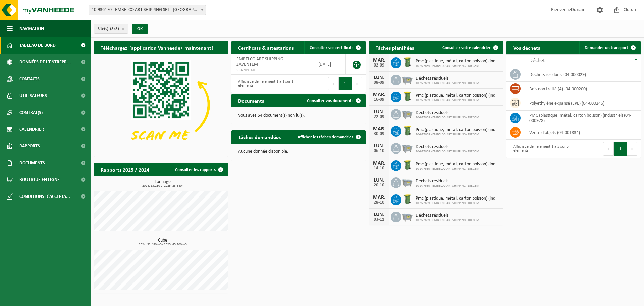  What do you see at coordinates (379, 100) in the screenshot?
I see `div: 16-09` at bounding box center [379, 100].